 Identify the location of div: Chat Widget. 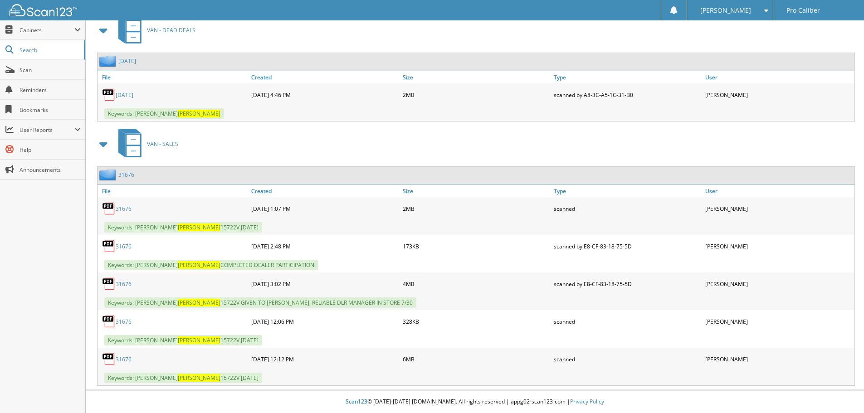
(841, 391).